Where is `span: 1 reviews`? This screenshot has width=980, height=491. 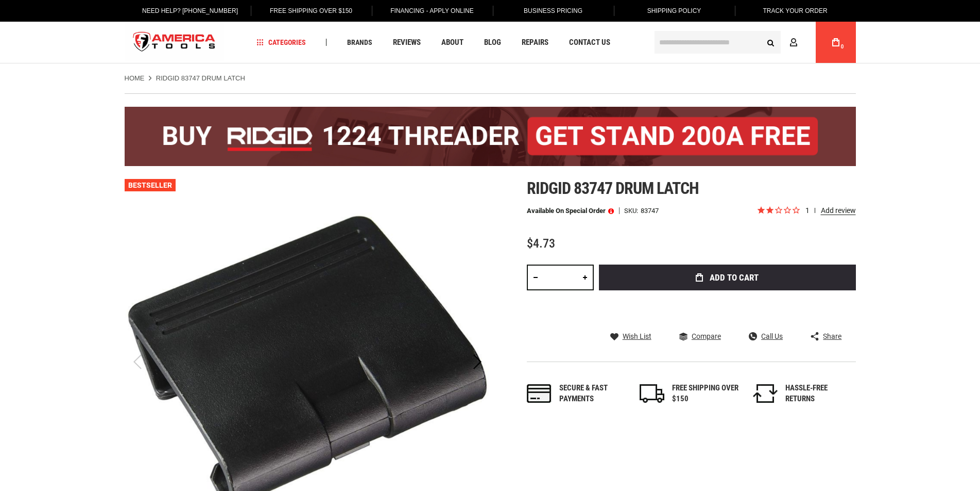 span: 1 reviews is located at coordinates (831, 210).